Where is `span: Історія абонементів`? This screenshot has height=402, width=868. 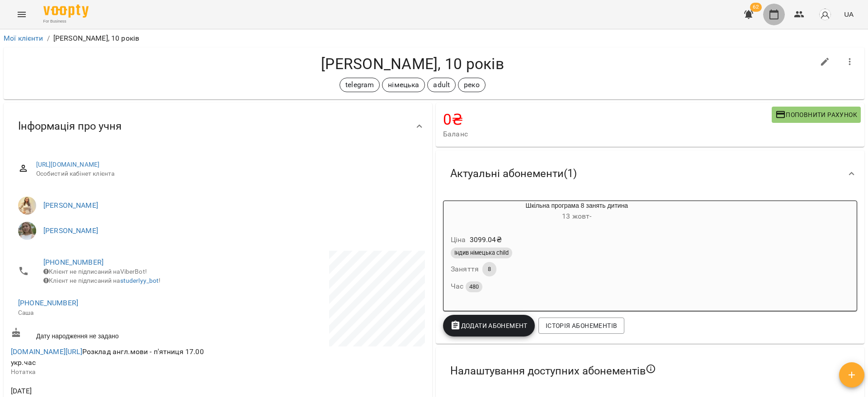
span: Історія абонементів is located at coordinates (581, 326).